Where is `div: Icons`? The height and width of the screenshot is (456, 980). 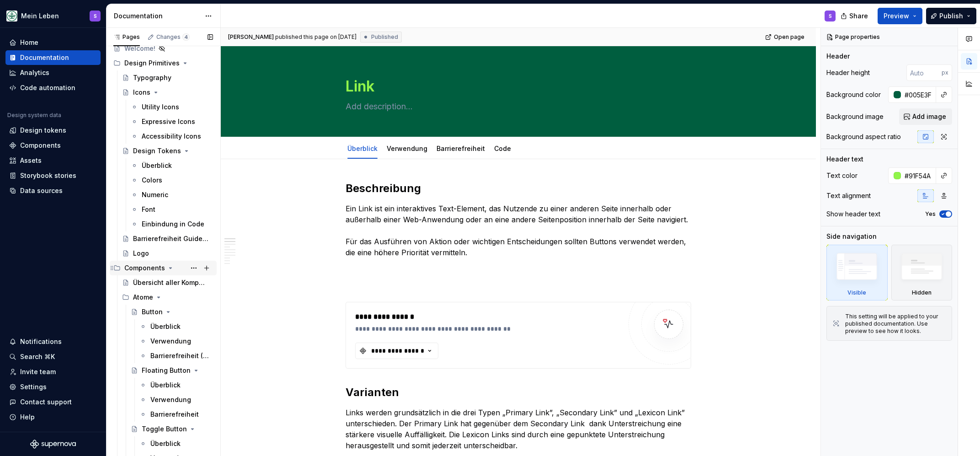
div: Icons is located at coordinates (142, 92).